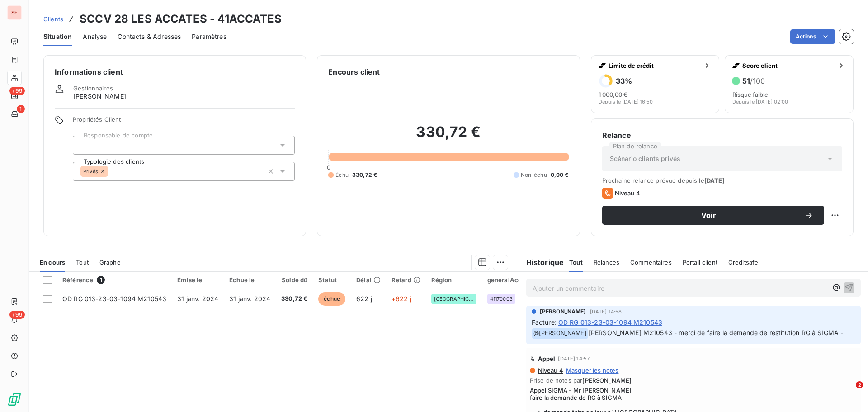 Image resolution: width=868 pixels, height=412 pixels. I want to click on h6: 51, so click(754, 81).